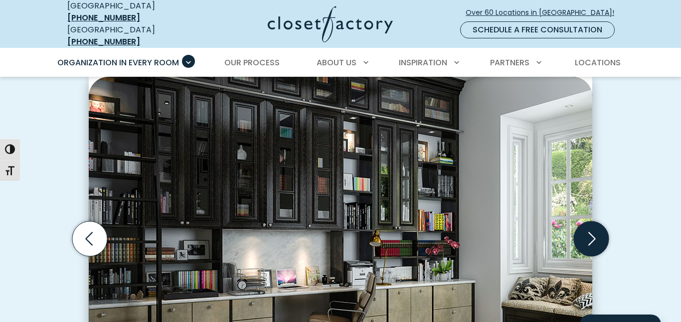 The image size is (681, 322). I want to click on span: Inspiration, so click(423, 62).